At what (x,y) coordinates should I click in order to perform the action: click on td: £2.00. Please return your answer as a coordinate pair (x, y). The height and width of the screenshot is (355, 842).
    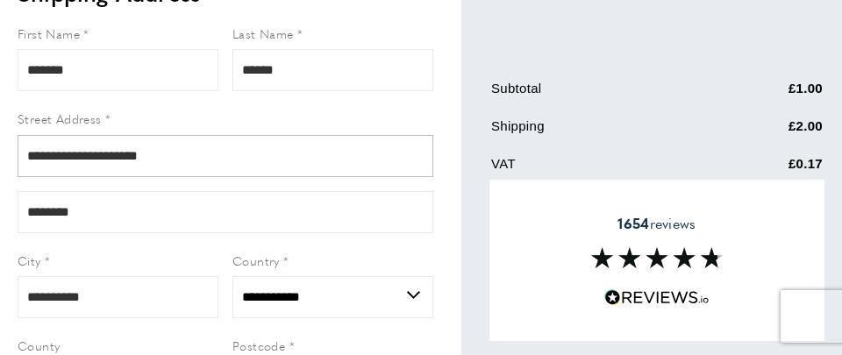
    Looking at the image, I should click on (771, 132).